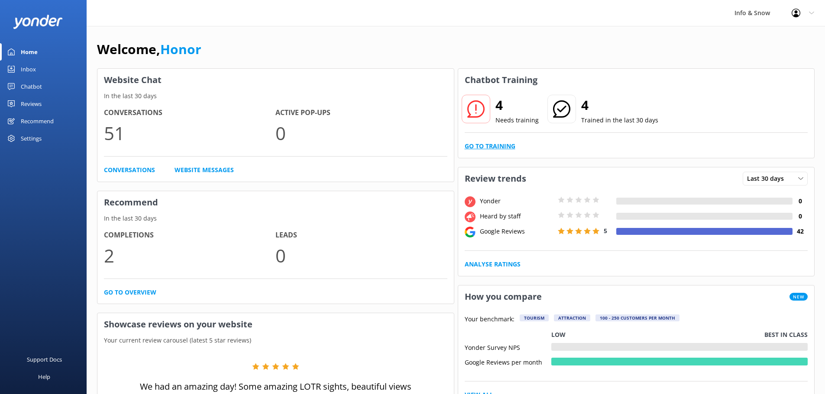  What do you see at coordinates (799, 232) in the screenshot?
I see `h4: 42` at bounding box center [799, 232].